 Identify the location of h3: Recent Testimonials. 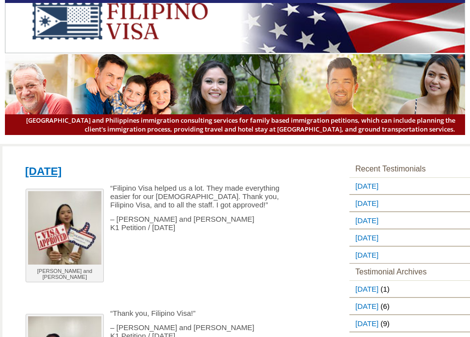
(410, 169).